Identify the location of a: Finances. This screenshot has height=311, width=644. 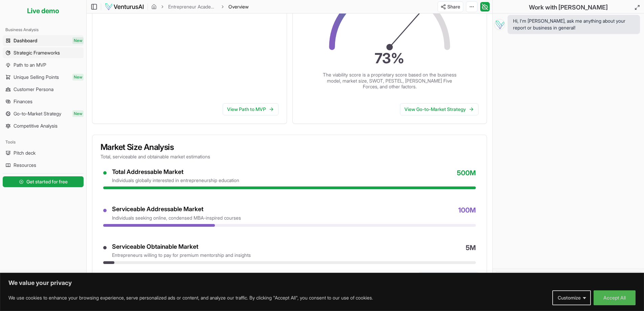
(43, 102).